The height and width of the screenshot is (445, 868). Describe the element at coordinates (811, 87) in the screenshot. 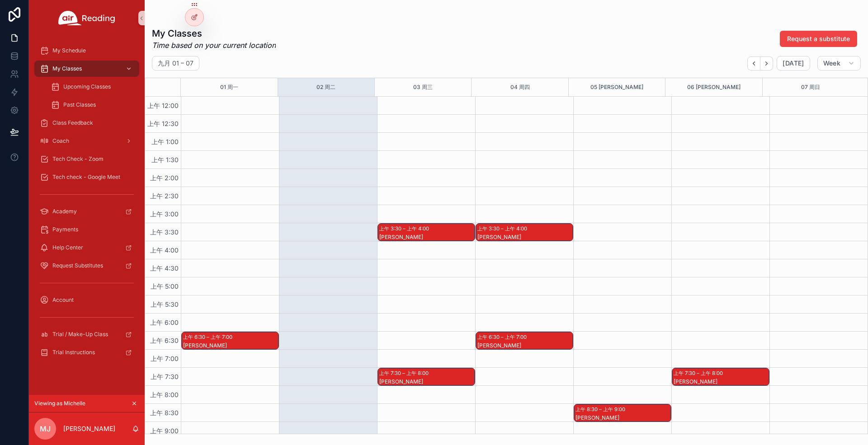

I see `button: 07 周日` at that location.